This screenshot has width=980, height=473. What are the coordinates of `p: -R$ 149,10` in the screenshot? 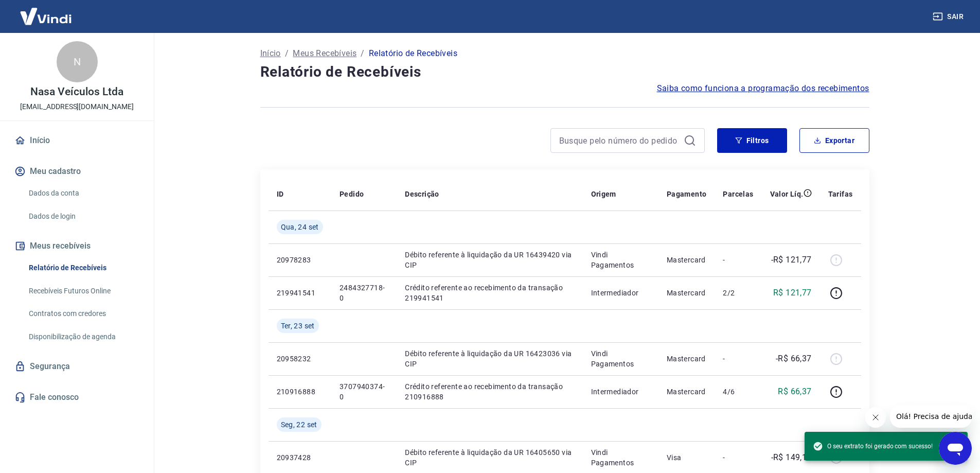 It's located at (791, 457).